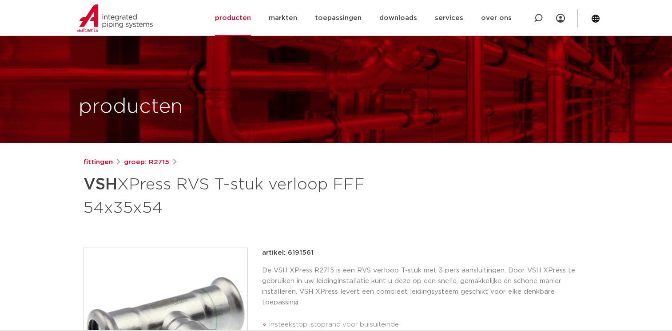 This screenshot has height=331, width=672. What do you see at coordinates (147, 163) in the screenshot?
I see `a: groep: R2715` at bounding box center [147, 163].